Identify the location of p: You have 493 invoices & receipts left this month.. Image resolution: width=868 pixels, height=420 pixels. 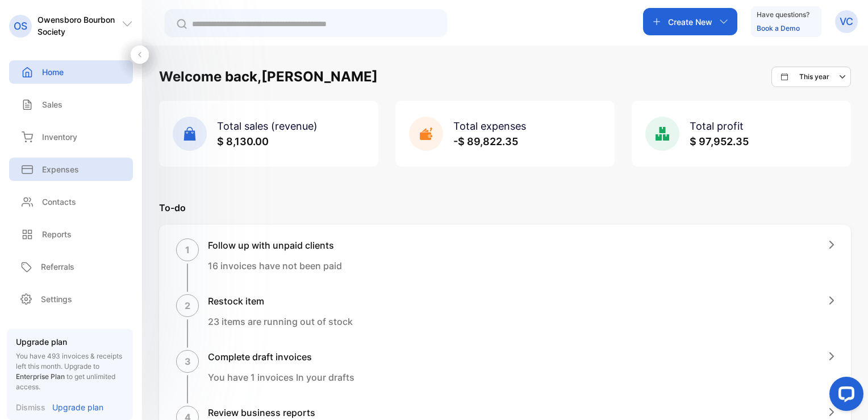
(70, 371).